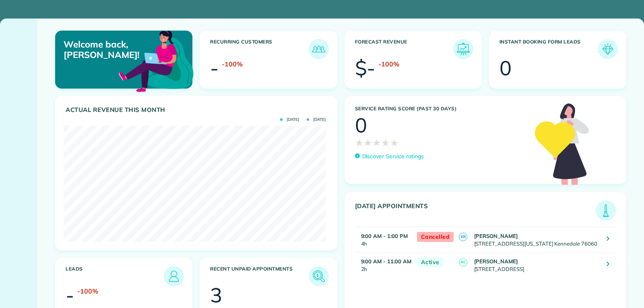 The height and width of the screenshot is (308, 644). I want to click on img: icon_form_leads-04211a6a04a5b2264e4ee56bc0799ec3eb69b7e499cbb523a139df1d13a81ae0.png, so click(607, 49).